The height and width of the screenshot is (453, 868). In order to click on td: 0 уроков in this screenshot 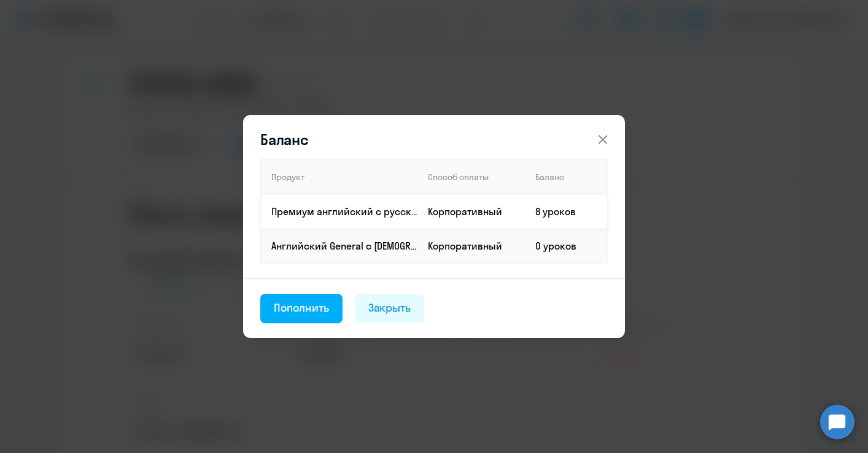, I will do `click(566, 245)`.